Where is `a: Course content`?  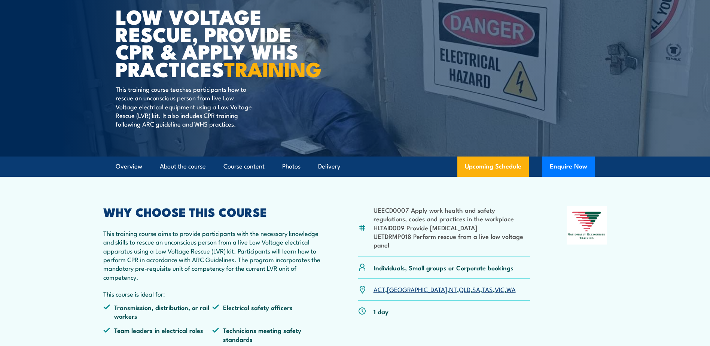
a: Course content is located at coordinates (244, 166).